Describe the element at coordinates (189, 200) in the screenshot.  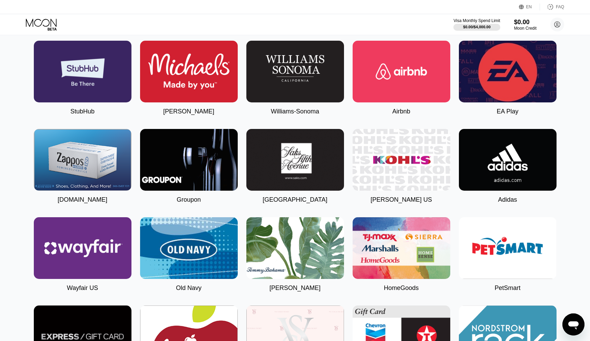
I see `div: Groupon` at that location.